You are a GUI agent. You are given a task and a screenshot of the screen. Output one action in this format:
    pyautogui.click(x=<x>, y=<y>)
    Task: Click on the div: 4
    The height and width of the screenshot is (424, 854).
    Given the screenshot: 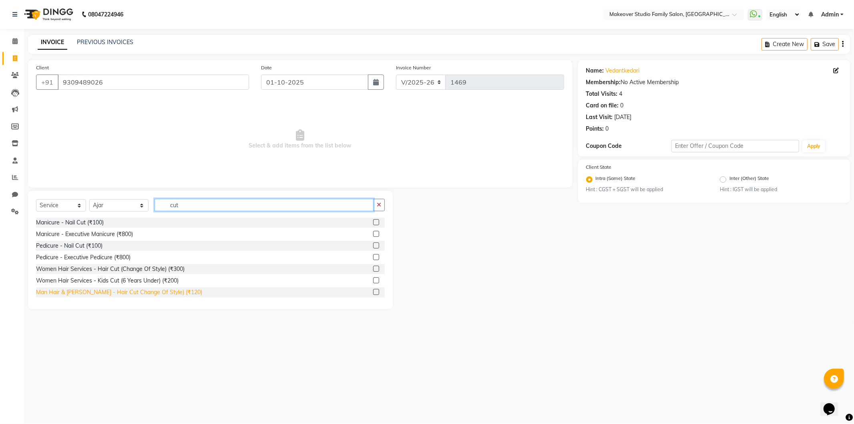 What is the action you would take?
    pyautogui.click(x=621, y=94)
    